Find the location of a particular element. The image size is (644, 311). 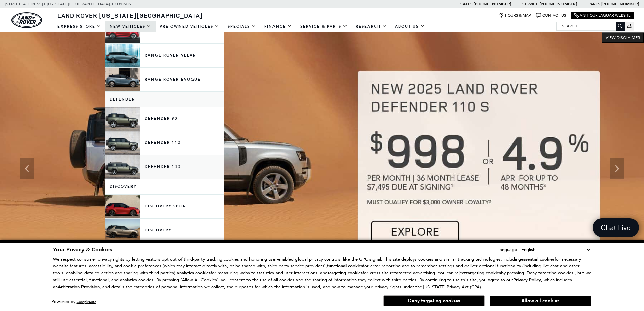

button: Deny targeting cookies is located at coordinates (434, 300).